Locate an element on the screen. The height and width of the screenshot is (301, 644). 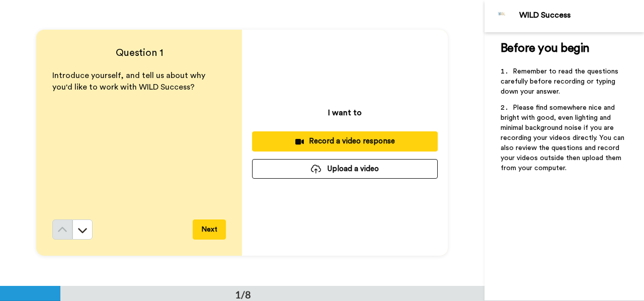
span: Remember to read the questions carefully before recording or typing down your answer. is located at coordinates (561, 81).